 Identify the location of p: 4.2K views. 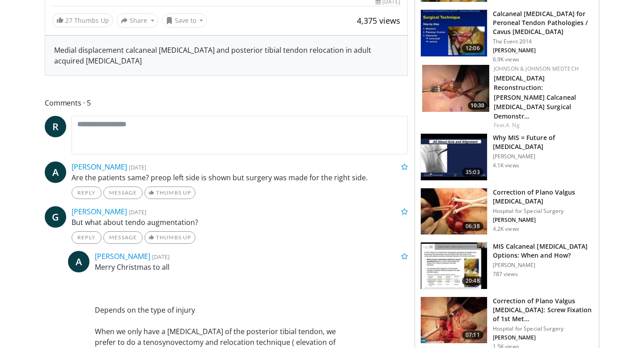
(506, 229).